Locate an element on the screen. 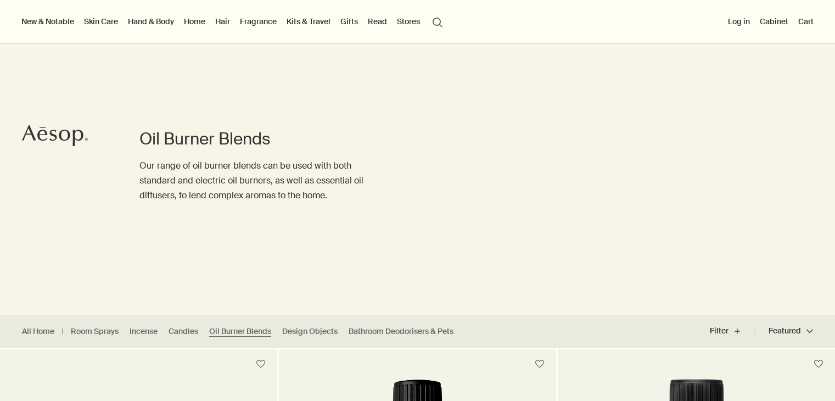 The width and height of the screenshot is (835, 401). a: Candles is located at coordinates (183, 331).